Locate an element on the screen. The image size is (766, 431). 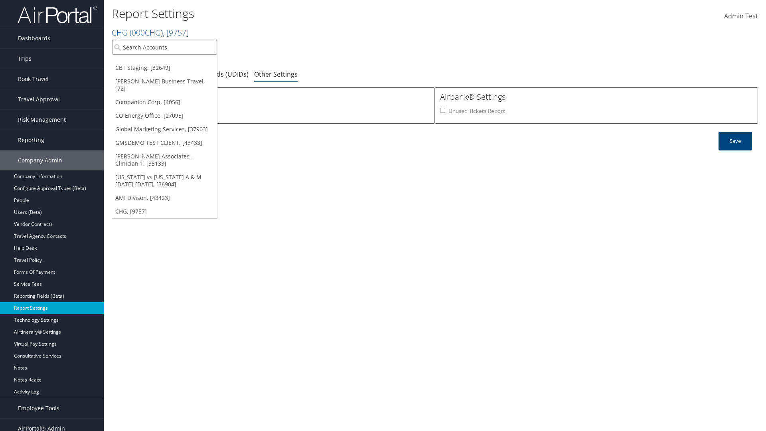
h3: Savings Tracker Settings is located at coordinates (273, 97).